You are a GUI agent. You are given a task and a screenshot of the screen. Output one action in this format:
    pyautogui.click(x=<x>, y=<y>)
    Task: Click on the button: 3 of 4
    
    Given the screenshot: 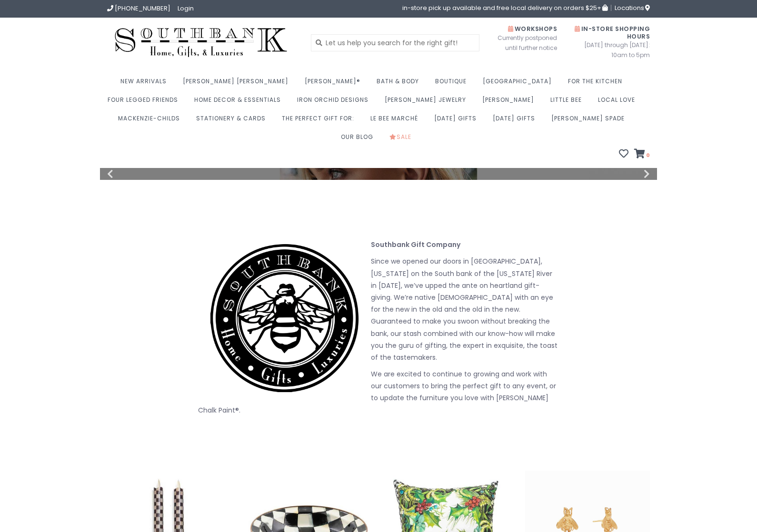 What is the action you would take?
    pyautogui.click(x=608, y=164)
    